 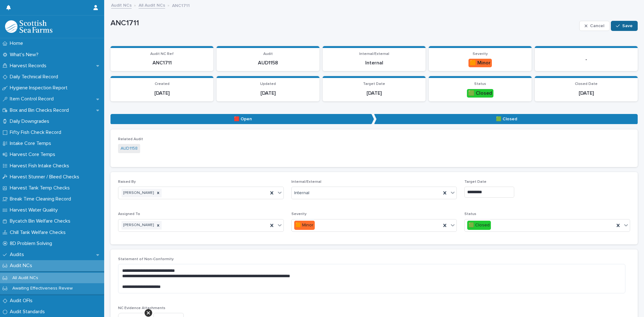 I want to click on p: Daily Technical Record, so click(x=35, y=77).